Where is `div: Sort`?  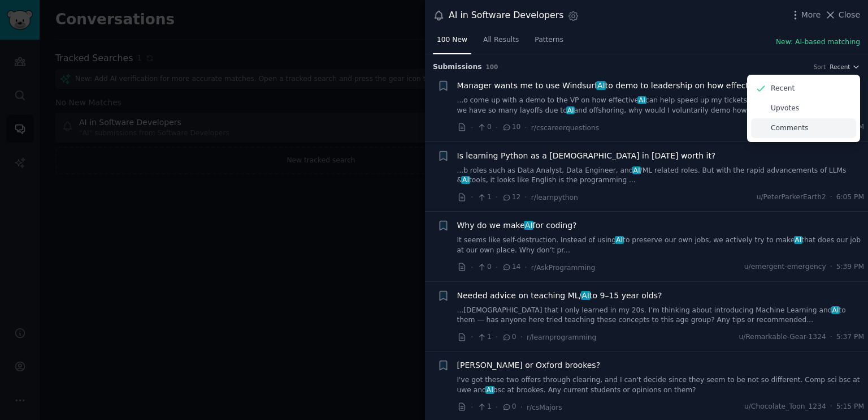
div: Sort is located at coordinates (820, 67).